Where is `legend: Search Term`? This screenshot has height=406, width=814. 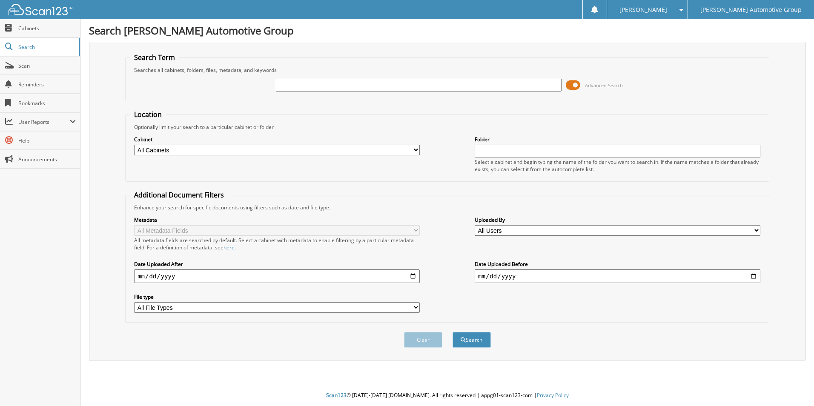 legend: Search Term is located at coordinates (154, 57).